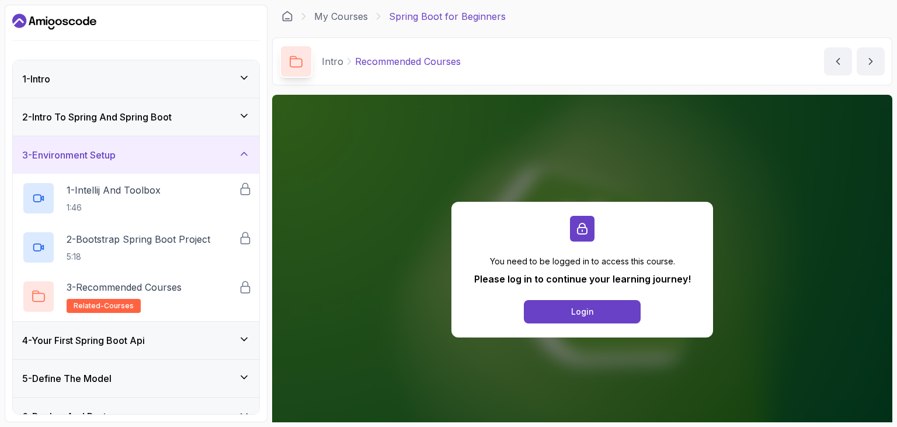 The width and height of the screenshot is (897, 427). Describe the element at coordinates (97, 117) in the screenshot. I see `h3: 2 - Intro To Spring And Spring Boot` at that location.